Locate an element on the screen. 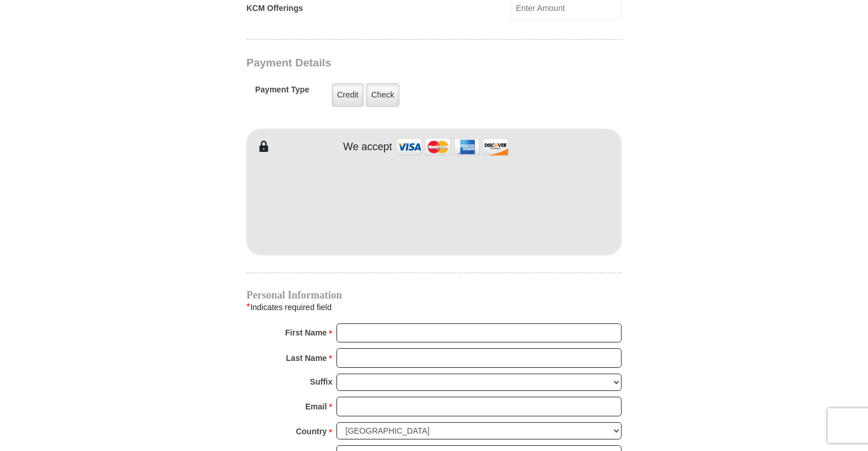 This screenshot has width=868, height=451. label: Credit is located at coordinates (347, 95).